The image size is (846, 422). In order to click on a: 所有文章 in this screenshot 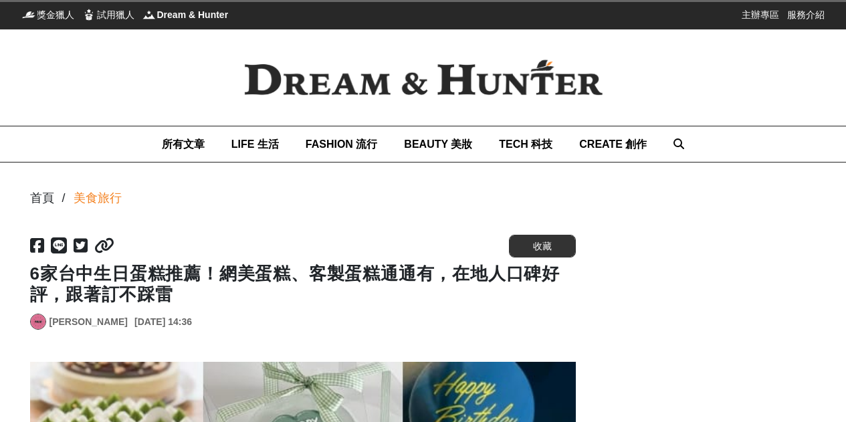, I will do `click(183, 144)`.